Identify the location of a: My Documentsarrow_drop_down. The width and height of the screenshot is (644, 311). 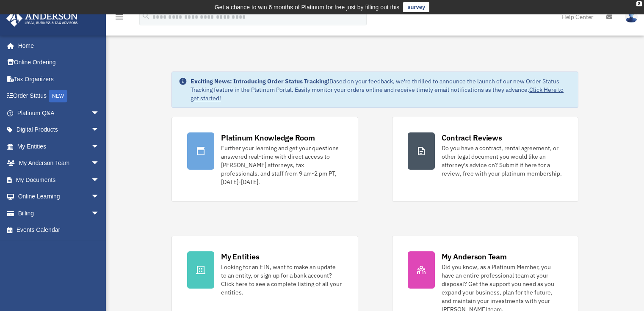
(59, 180).